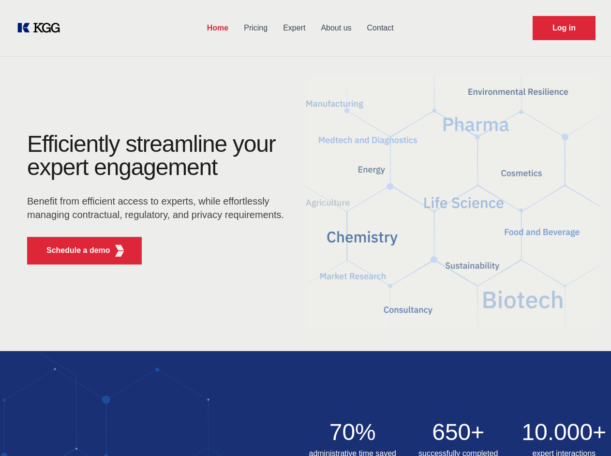 The image size is (611, 456). Describe the element at coordinates (256, 28) in the screenshot. I see `a: Pricing` at that location.